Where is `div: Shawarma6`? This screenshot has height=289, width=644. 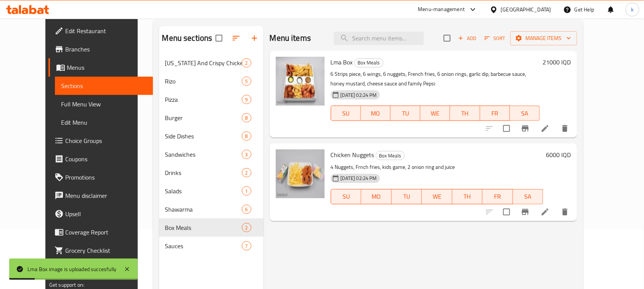 div: Shawarma6 is located at coordinates (212, 209).